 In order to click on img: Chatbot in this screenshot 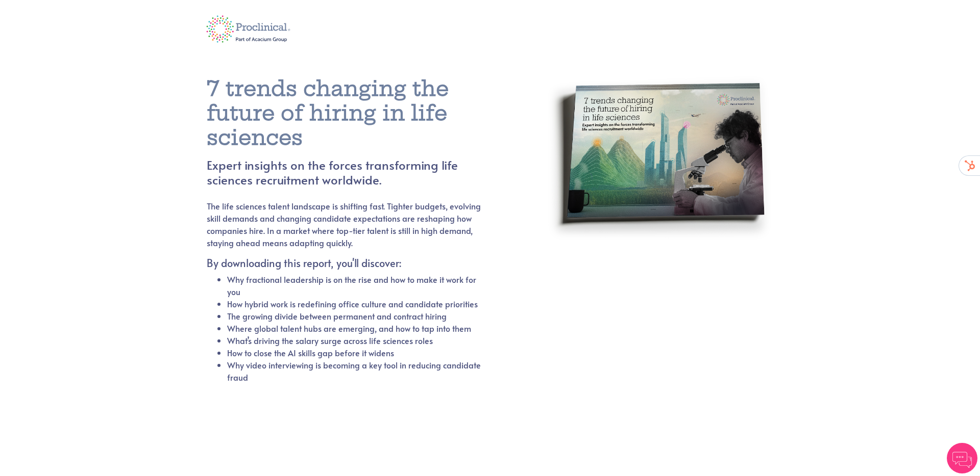, I will do `click(962, 459)`.